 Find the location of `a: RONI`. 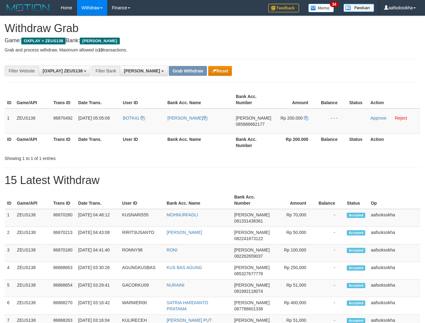

a: RONI is located at coordinates (172, 250).